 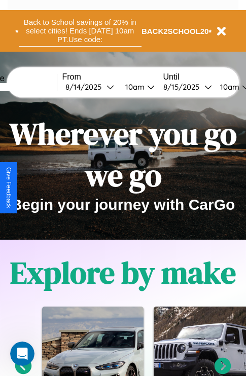 I want to click on div: Give Feedback, so click(x=9, y=187).